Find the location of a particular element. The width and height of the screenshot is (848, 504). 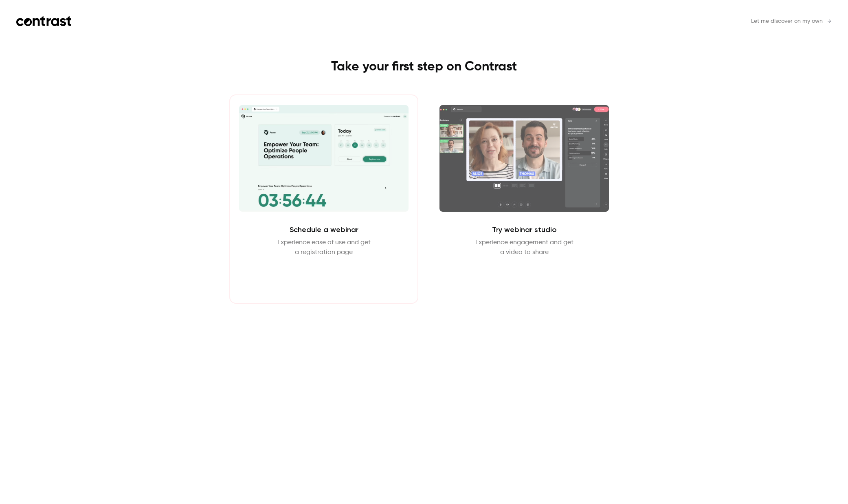

p: Experience engagement and get a video to share is located at coordinates (524, 247).